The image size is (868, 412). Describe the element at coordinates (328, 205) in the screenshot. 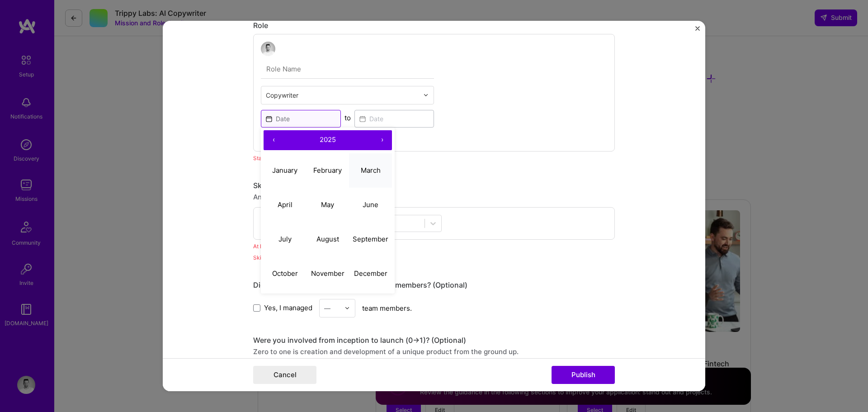

I see `button: May 2025` at that location.